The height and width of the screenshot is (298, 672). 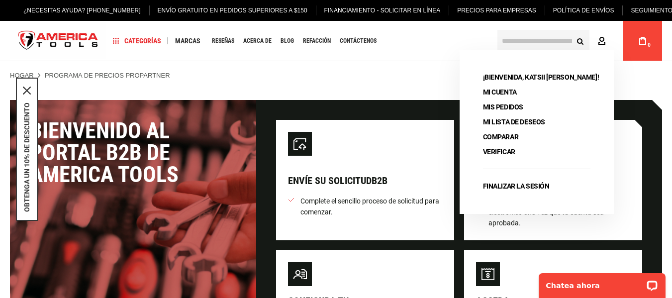 I want to click on font: Mis pedidos, so click(x=503, y=107).